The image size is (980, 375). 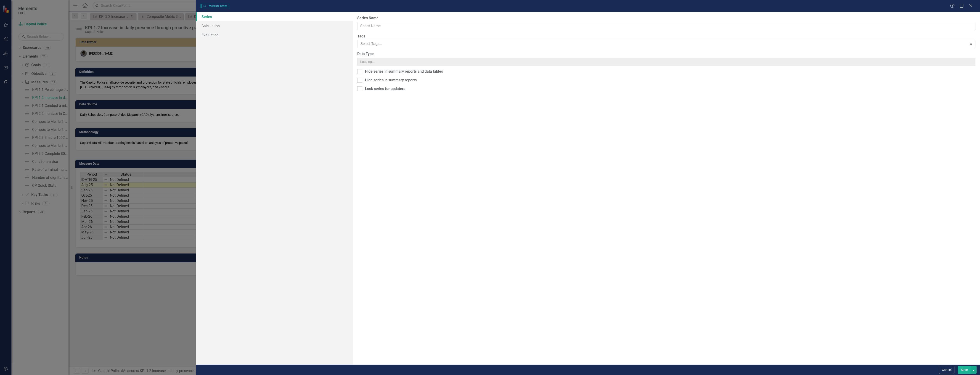 I want to click on span: Measure Series, so click(x=215, y=6).